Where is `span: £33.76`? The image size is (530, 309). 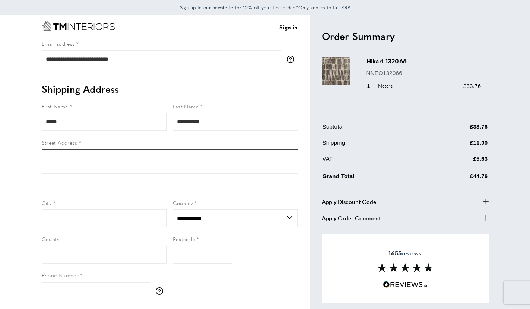
span: £33.76 is located at coordinates (472, 86).